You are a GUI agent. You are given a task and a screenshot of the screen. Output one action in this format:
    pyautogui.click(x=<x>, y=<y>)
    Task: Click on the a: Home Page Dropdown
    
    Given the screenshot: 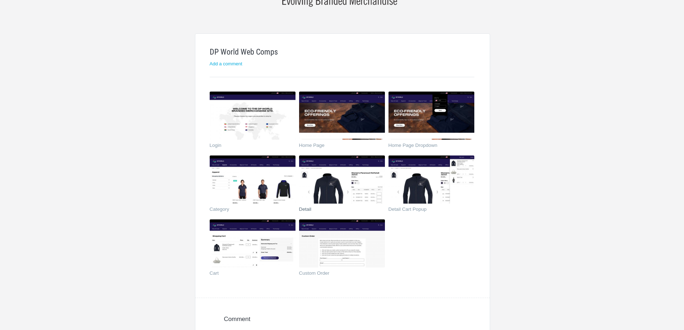 What is the action you would take?
    pyautogui.click(x=427, y=147)
    